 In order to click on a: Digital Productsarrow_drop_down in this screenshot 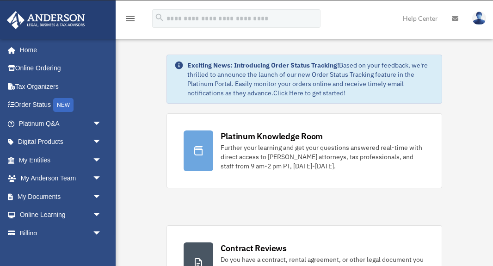, I will do `click(61, 142)`.